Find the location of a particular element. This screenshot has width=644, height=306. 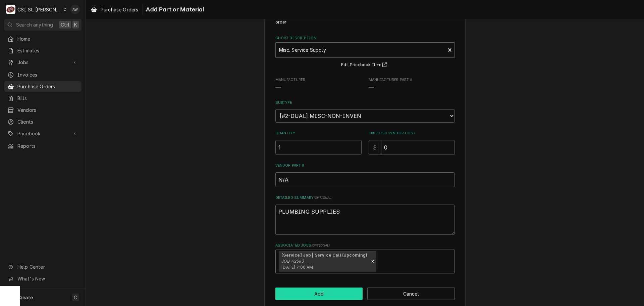

button: Search anythingCtrlK is located at coordinates (43, 25).